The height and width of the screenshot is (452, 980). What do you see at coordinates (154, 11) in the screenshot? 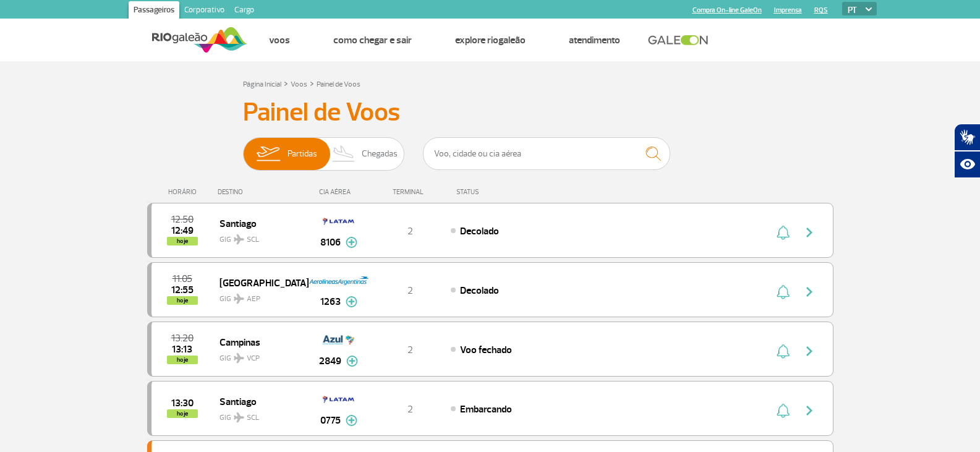
I see `a: Passageiros` at bounding box center [154, 11].